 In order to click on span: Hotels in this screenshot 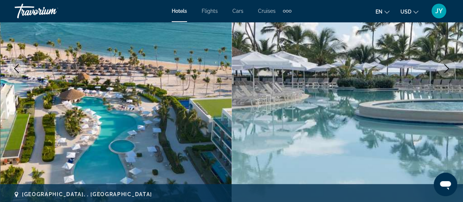, I will do `click(179, 11)`.